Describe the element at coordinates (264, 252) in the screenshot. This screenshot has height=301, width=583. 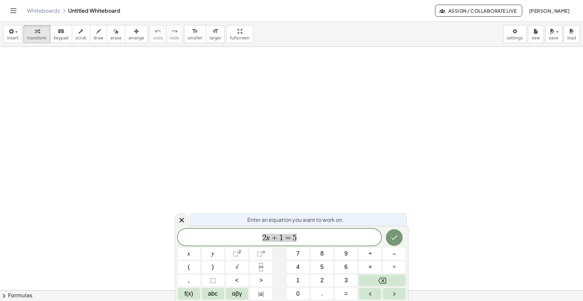
I see `sup: n` at that location.